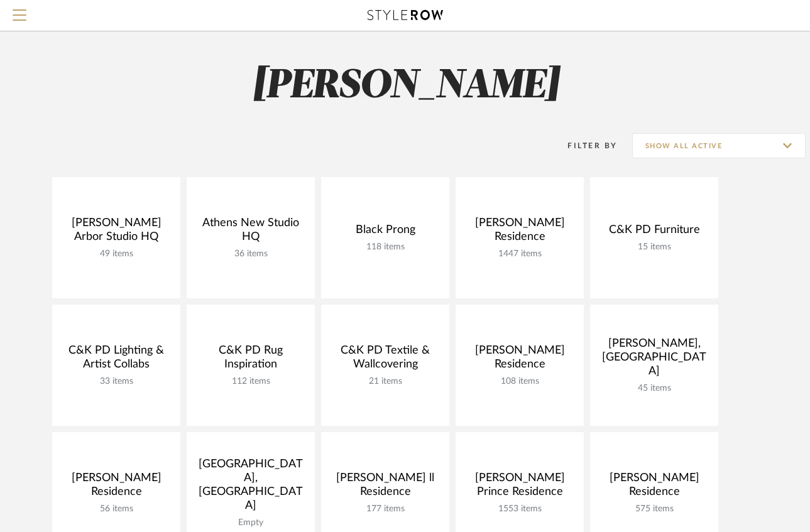 The image size is (810, 532). Describe the element at coordinates (385, 509) in the screenshot. I see `div: 177 items` at that location.